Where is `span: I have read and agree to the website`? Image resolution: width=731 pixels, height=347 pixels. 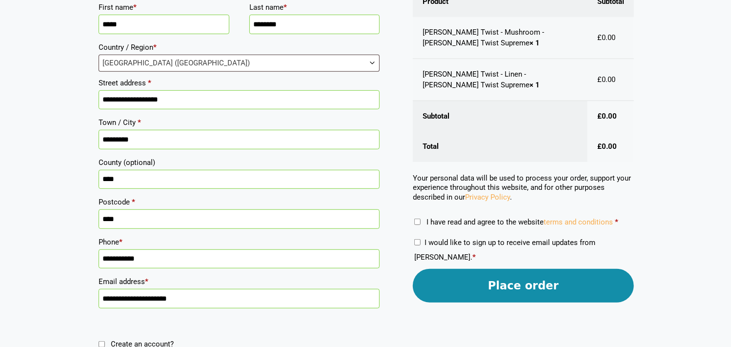
span: I have read and agree to the website is located at coordinates (520, 222).